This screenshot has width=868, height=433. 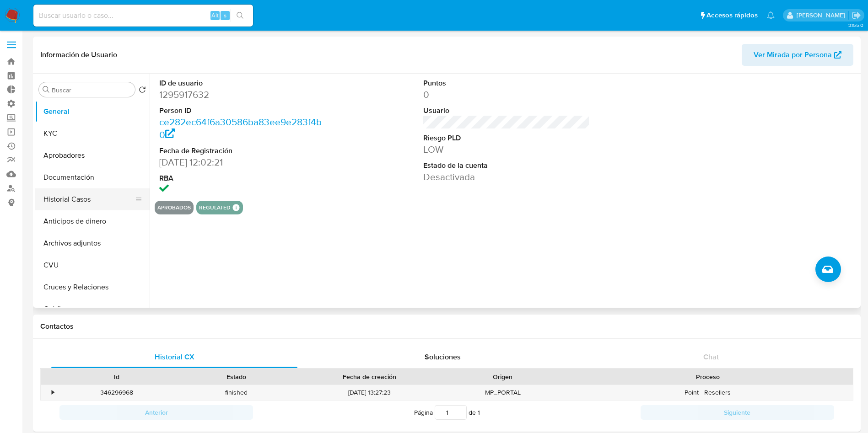 I want to click on input: Buscar usuario o caso..., so click(x=143, y=15).